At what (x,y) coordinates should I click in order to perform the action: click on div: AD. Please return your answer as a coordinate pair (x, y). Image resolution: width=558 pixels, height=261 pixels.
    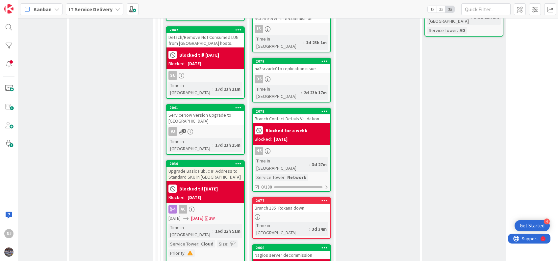
    Looking at the image, I should click on (462, 30).